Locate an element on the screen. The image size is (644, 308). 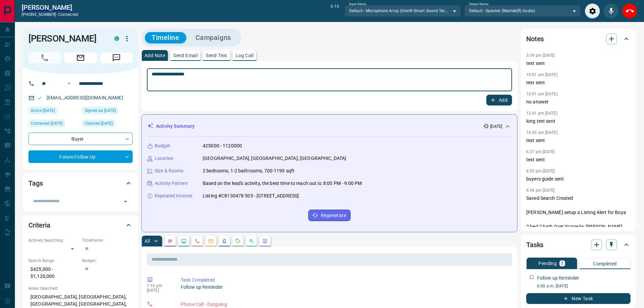
svg: Requests is located at coordinates (238, 241).